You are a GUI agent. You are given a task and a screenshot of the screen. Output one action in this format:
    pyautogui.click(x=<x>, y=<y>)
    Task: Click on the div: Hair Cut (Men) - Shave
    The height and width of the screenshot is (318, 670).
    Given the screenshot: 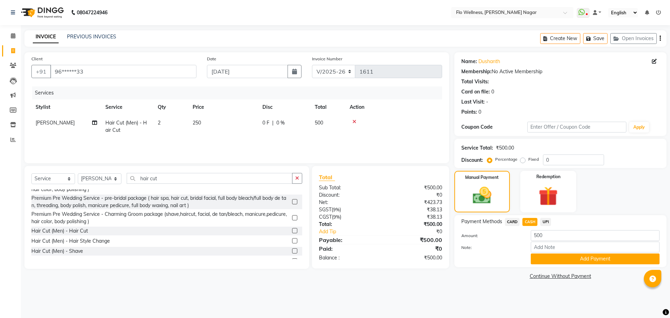 What is the action you would take?
    pyautogui.click(x=57, y=251)
    